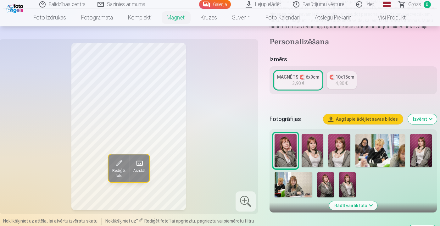 This screenshot has height=226, width=440. Describe the element at coordinates (209, 18) in the screenshot. I see `a: Krūzes` at that location.